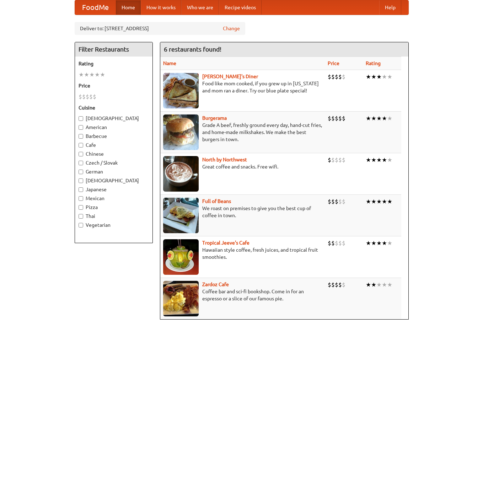 This screenshot has width=483, height=503. I want to click on label: Cafe, so click(114, 145).